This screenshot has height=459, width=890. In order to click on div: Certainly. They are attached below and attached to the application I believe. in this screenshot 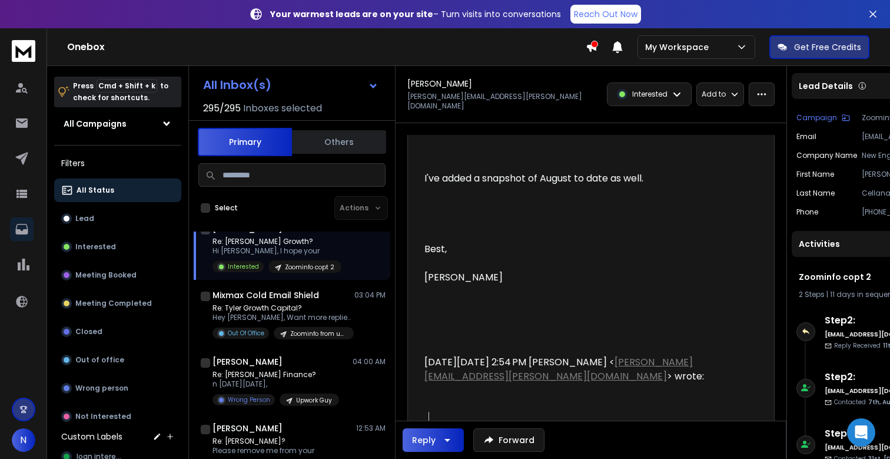, I will do `click(587, 200)`.